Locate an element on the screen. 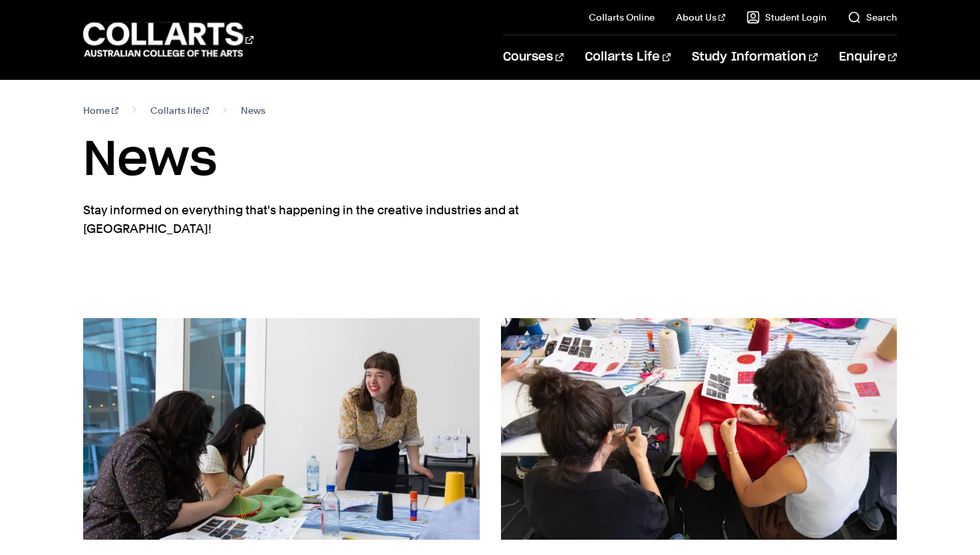  a: Collarts Online is located at coordinates (621, 18).